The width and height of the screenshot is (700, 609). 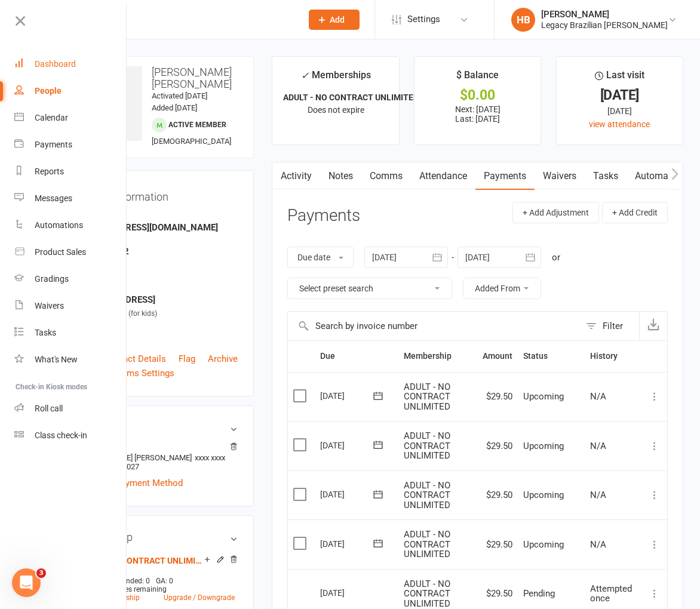 What do you see at coordinates (619, 78) in the screenshot?
I see `div: Last visit` at bounding box center [619, 78].